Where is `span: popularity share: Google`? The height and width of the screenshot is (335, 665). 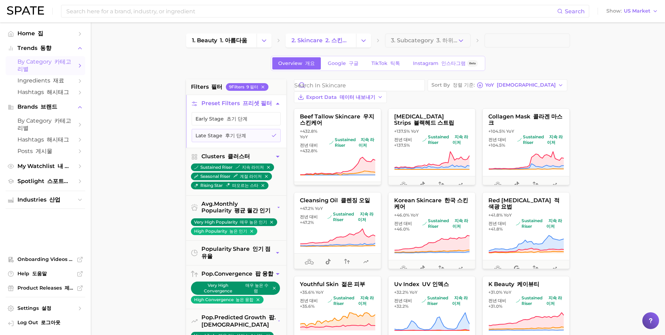 span: popularity share: Google is located at coordinates (517, 269).